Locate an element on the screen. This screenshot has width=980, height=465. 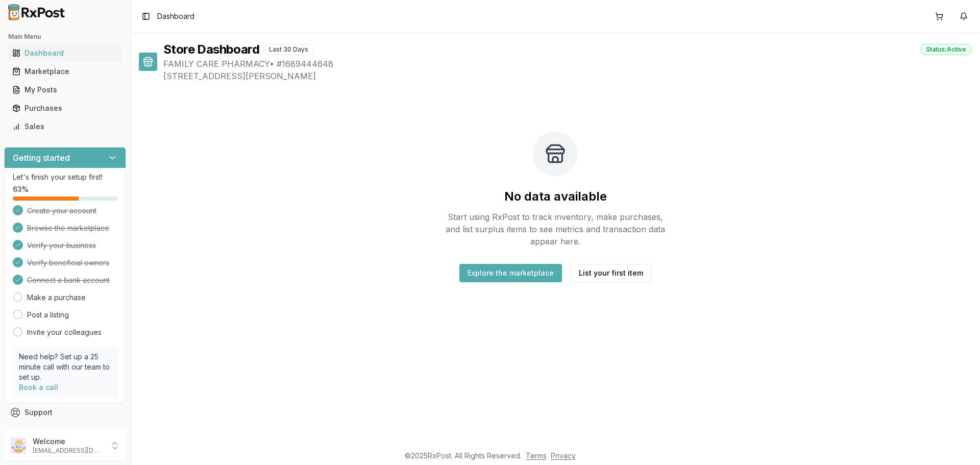
div: Status: Active is located at coordinates (945, 49).